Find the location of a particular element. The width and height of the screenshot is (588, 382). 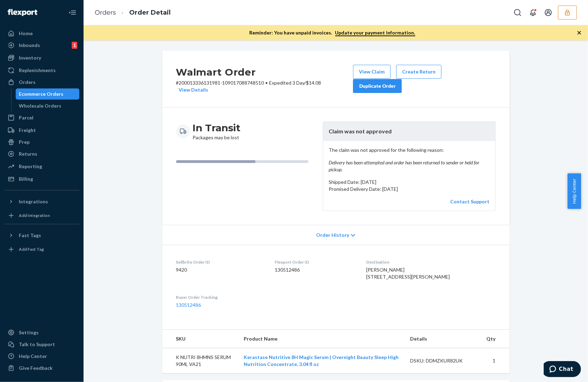

a: Wholesale Orders is located at coordinates (47, 106).